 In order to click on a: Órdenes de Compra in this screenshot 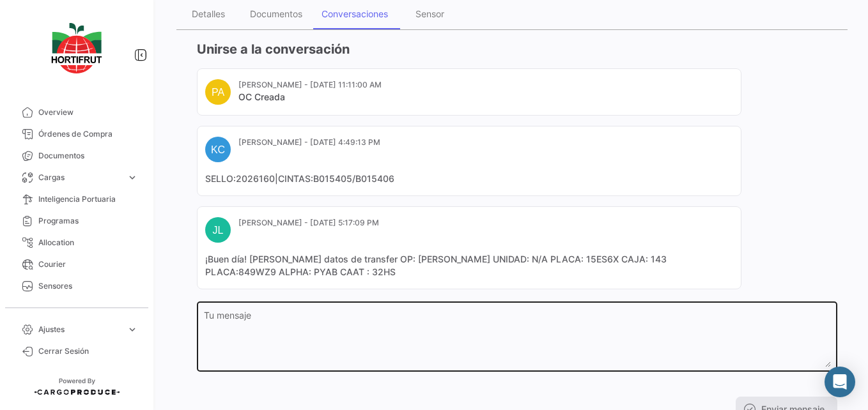, I will do `click(77, 134)`.